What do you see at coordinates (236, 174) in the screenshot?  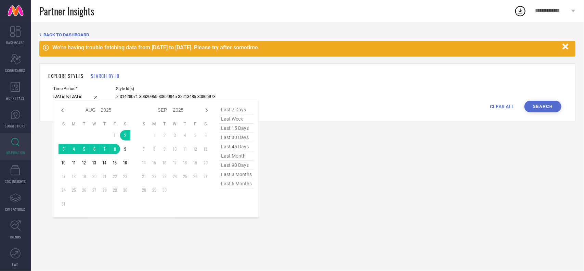 I see `span: last 3 months` at bounding box center [236, 174].